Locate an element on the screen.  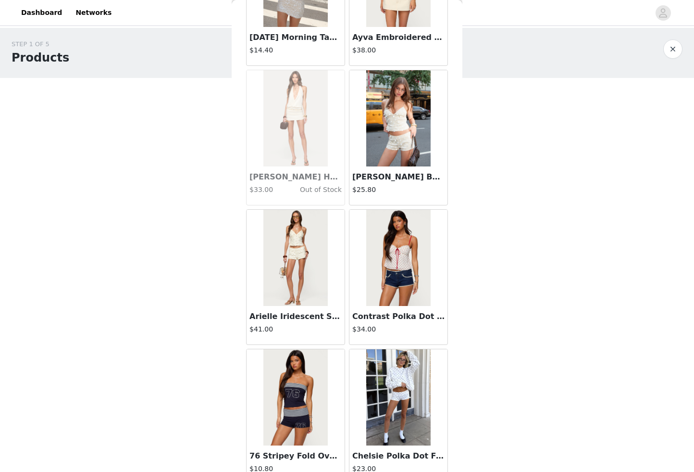
h4: $34.00 is located at coordinates (399, 329).